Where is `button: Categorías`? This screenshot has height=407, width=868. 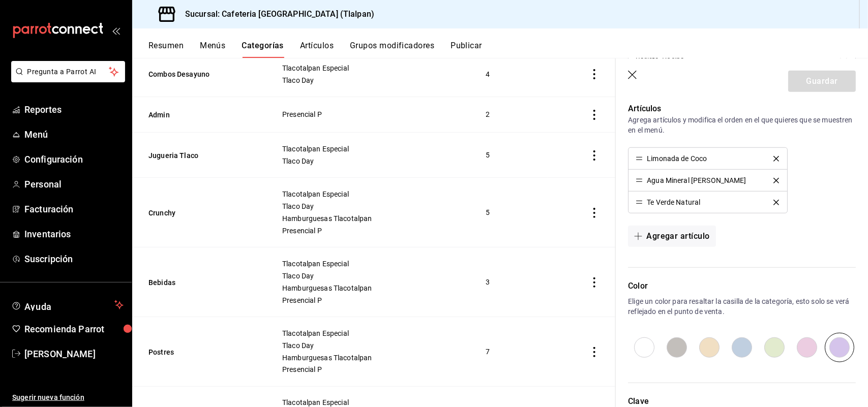
button: Categorías is located at coordinates (263, 49).